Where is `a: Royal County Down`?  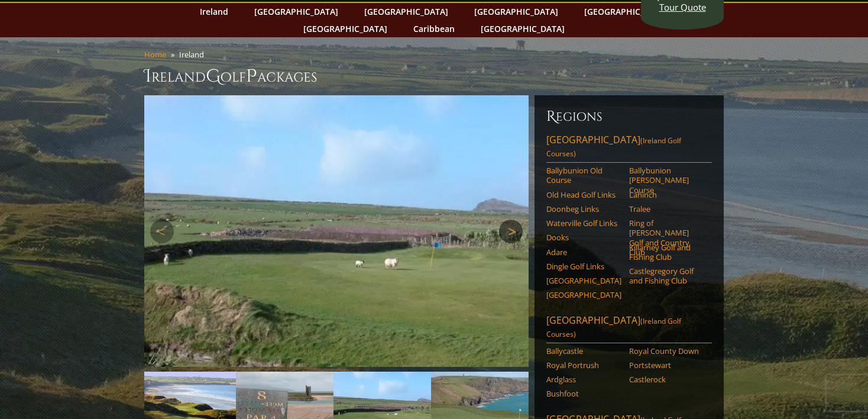
a: Royal County Down is located at coordinates (667, 351).